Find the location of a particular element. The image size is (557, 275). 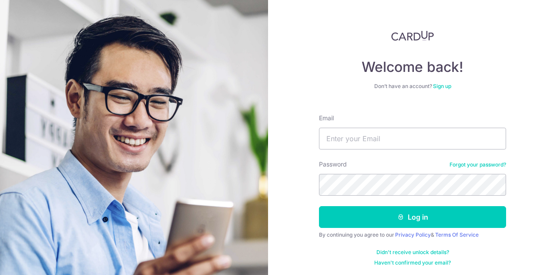

label: Password is located at coordinates (333, 164).